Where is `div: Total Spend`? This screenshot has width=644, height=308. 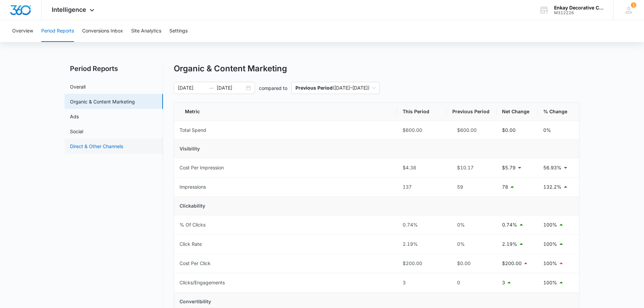
div: Total Spend is located at coordinates (193, 130).